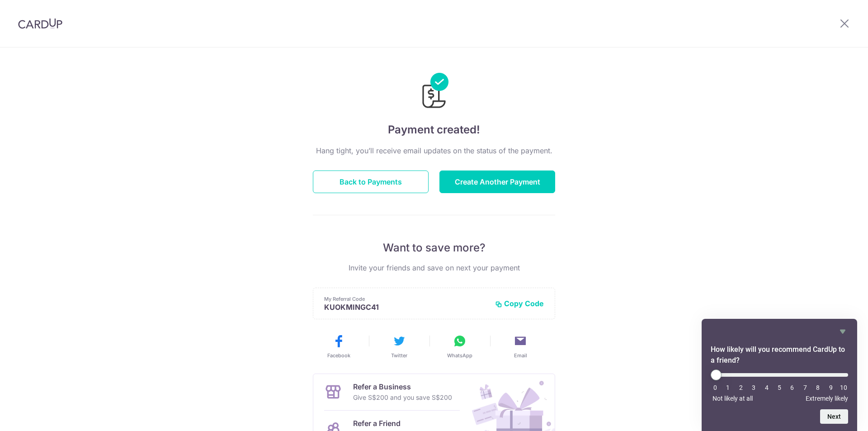  I want to click on img: Payments, so click(434, 92).